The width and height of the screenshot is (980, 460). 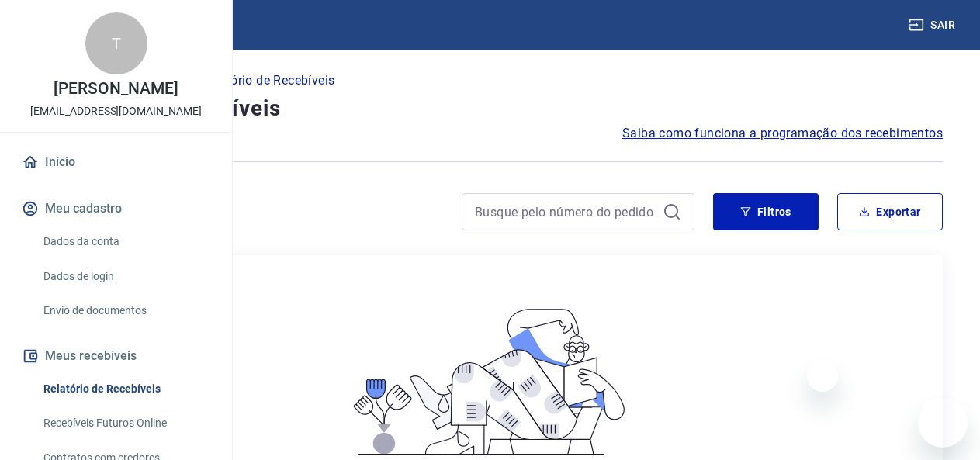 I want to click on div: T, so click(x=117, y=44).